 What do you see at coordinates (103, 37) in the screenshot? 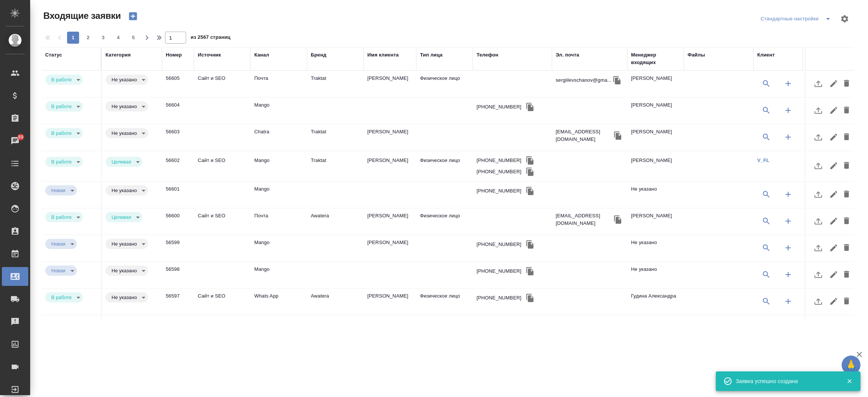
I see `button: 3` at bounding box center [103, 37].